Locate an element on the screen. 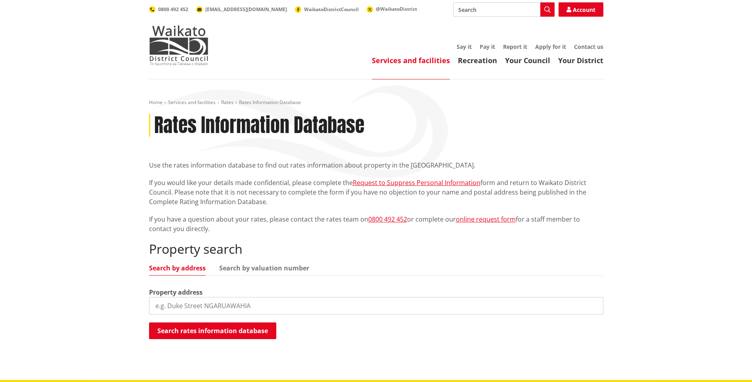 This screenshot has width=752, height=382. img: Waikato District Council - Te Kaunihera aa Takiwaa o Waikato is located at coordinates (179, 45).